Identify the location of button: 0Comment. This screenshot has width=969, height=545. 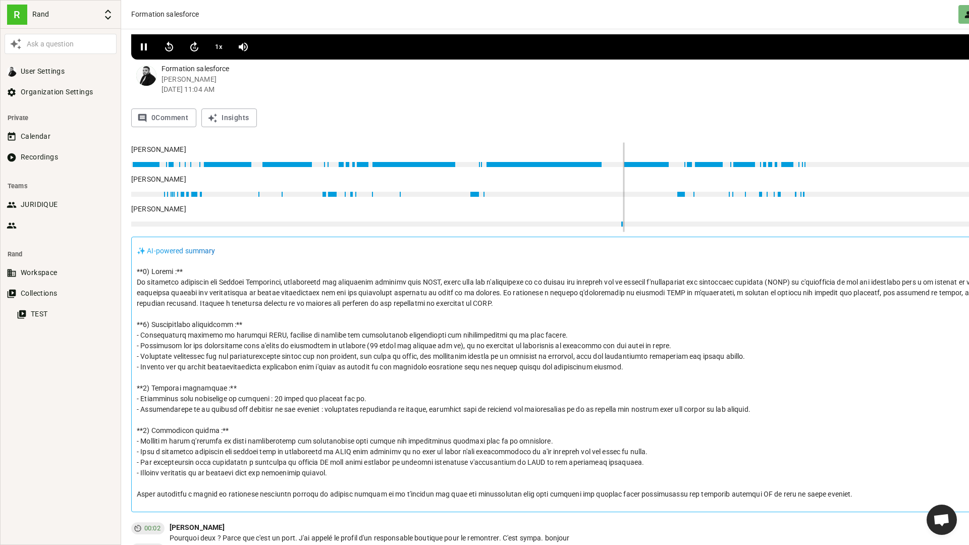
(164, 118).